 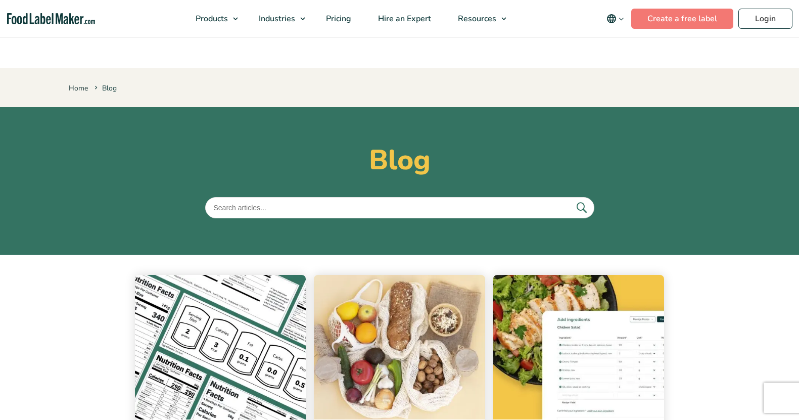 I want to click on img: various healthy food items, so click(x=399, y=347).